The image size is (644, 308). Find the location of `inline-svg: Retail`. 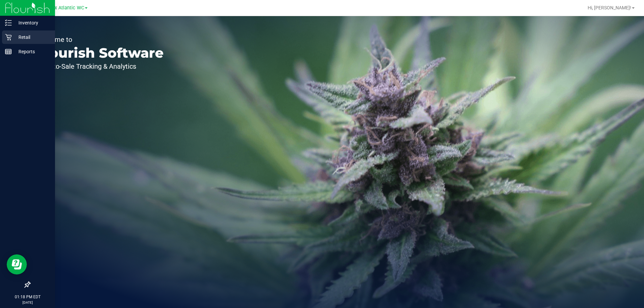

inline-svg: Retail is located at coordinates (8, 37).